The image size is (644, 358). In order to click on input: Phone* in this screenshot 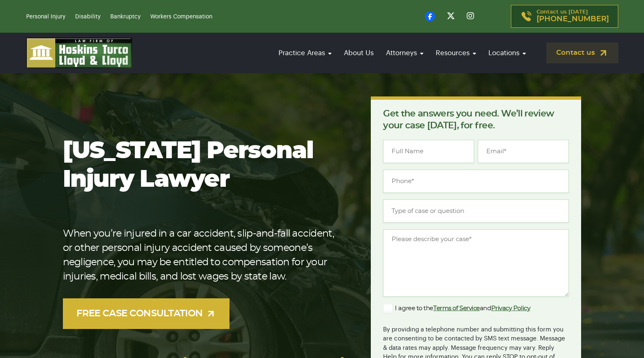, I will do `click(476, 181)`.